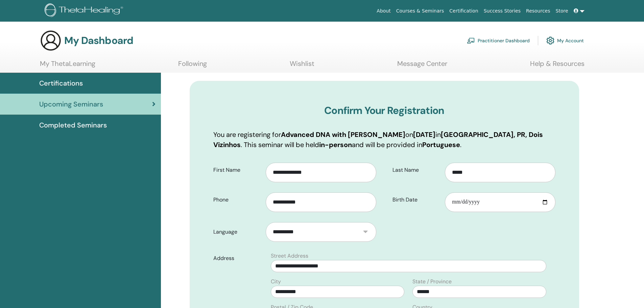 The width and height of the screenshot is (644, 308). I want to click on a: Success Stories, so click(502, 11).